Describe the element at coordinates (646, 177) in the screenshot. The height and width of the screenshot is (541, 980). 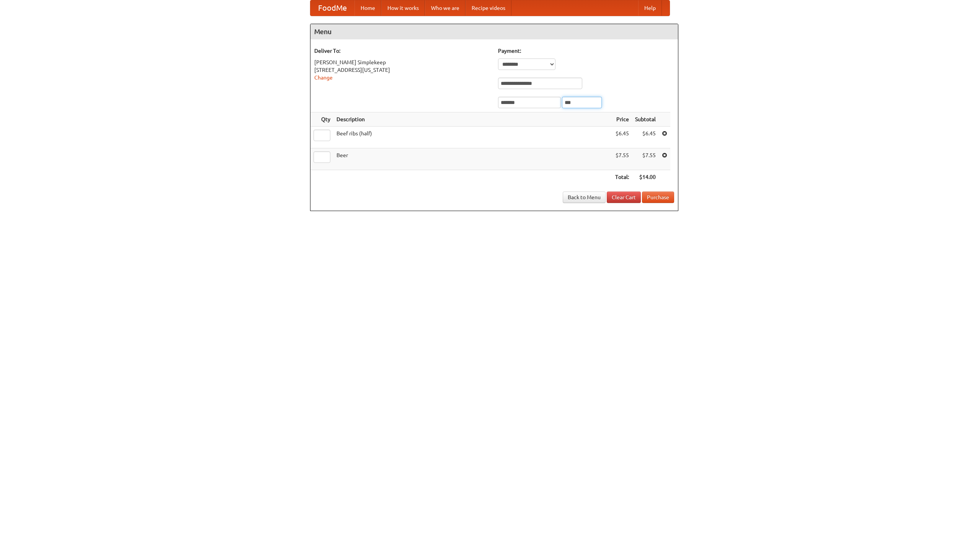
I see `th: $14.00` at that location.